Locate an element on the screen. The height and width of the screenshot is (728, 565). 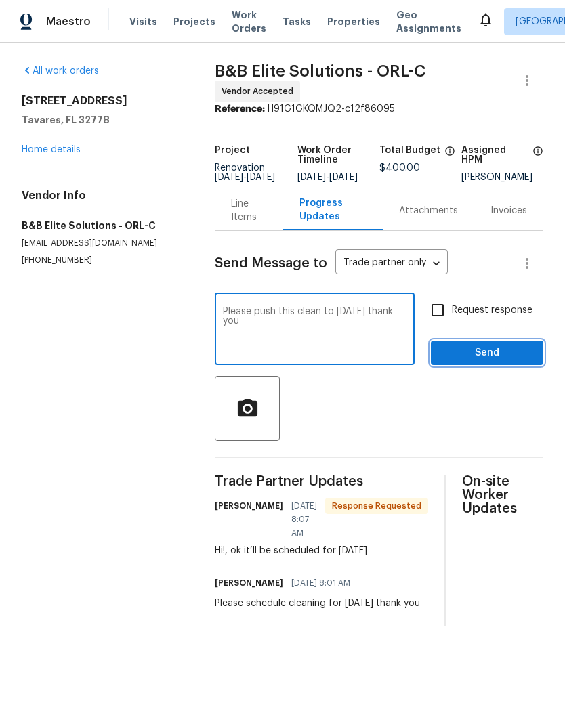
span: B&B Elite Solutions - ORL-C is located at coordinates (320, 71).